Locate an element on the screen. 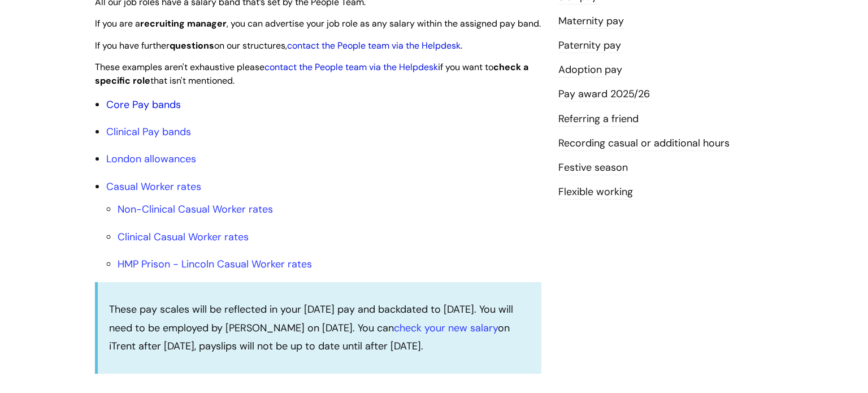  span: If you are a , you can advertise your job role as any salary within the assigned pay band. is located at coordinates (318, 23).